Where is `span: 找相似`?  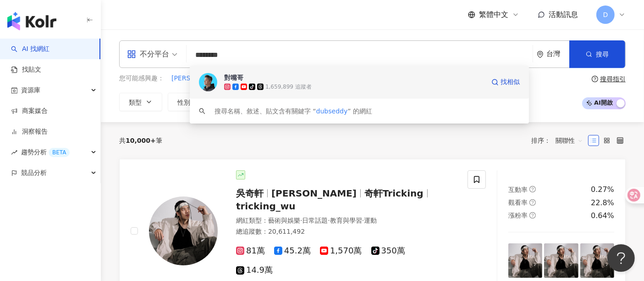 span: 找相似 is located at coordinates (510, 82).